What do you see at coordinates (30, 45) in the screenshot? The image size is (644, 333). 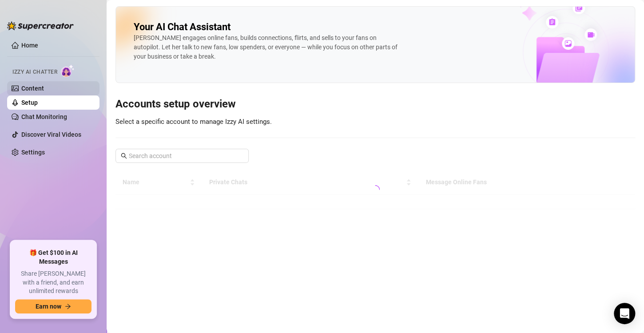 I see `a: Home` at bounding box center [30, 45].